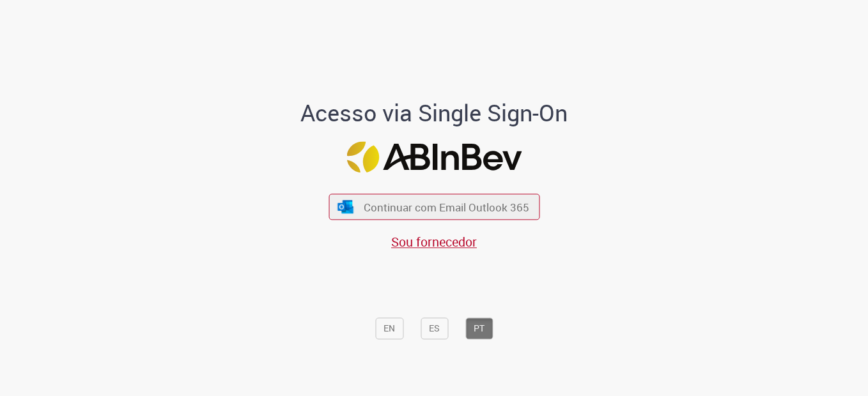 The image size is (868, 396). Describe the element at coordinates (434, 113) in the screenshot. I see `h1: Acesso via Single Sign-On` at that location.